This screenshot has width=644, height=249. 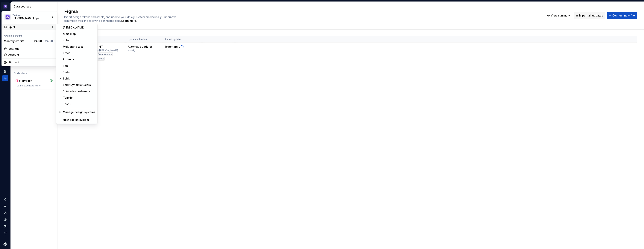 I want to click on div: Multibrand test, so click(x=79, y=46).